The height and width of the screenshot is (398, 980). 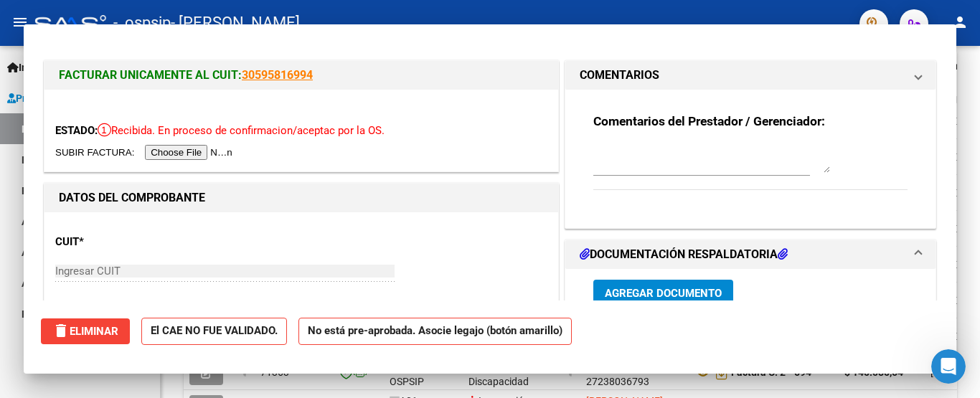 What do you see at coordinates (241, 130) in the screenshot?
I see `span: Recibida. En proceso de confirmacion/aceptac por la OS.` at bounding box center [241, 130].